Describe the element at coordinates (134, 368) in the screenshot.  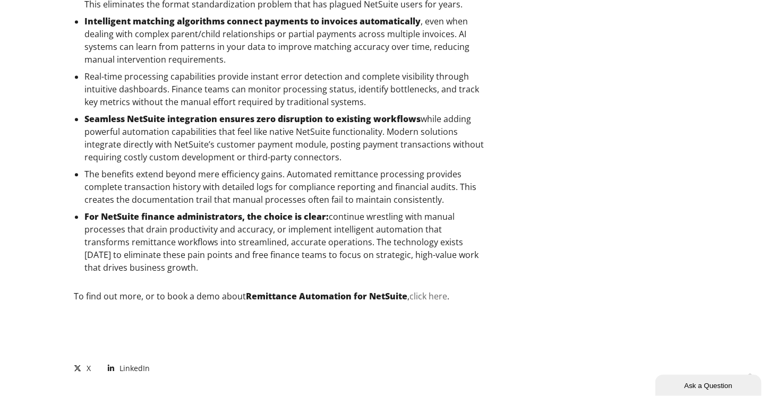
I see `span: LinkedIn` at that location.